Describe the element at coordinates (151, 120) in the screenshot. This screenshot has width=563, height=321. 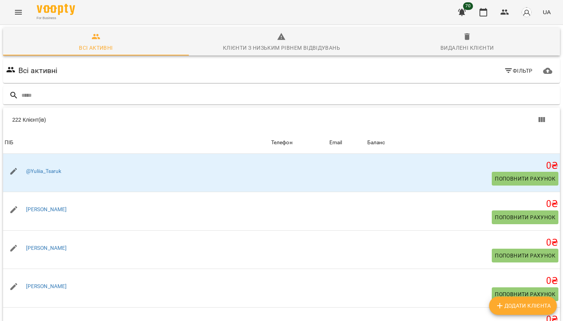
I see `div: 222 Клієнт(ів)` at that location.